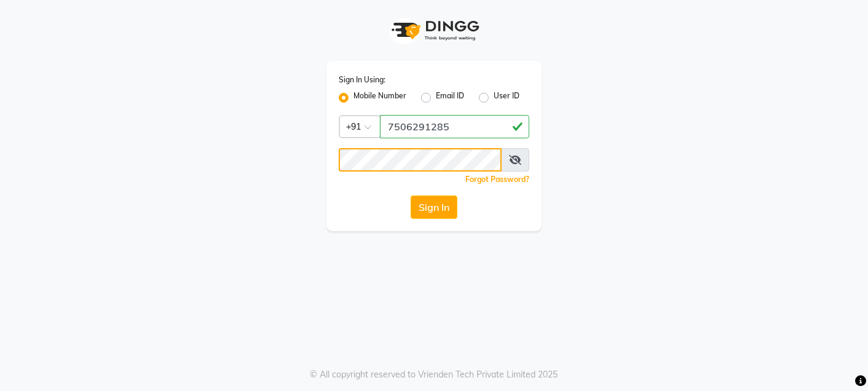 The image size is (868, 391). Describe the element at coordinates (434, 31) in the screenshot. I see `img: logo1.svg` at that location.